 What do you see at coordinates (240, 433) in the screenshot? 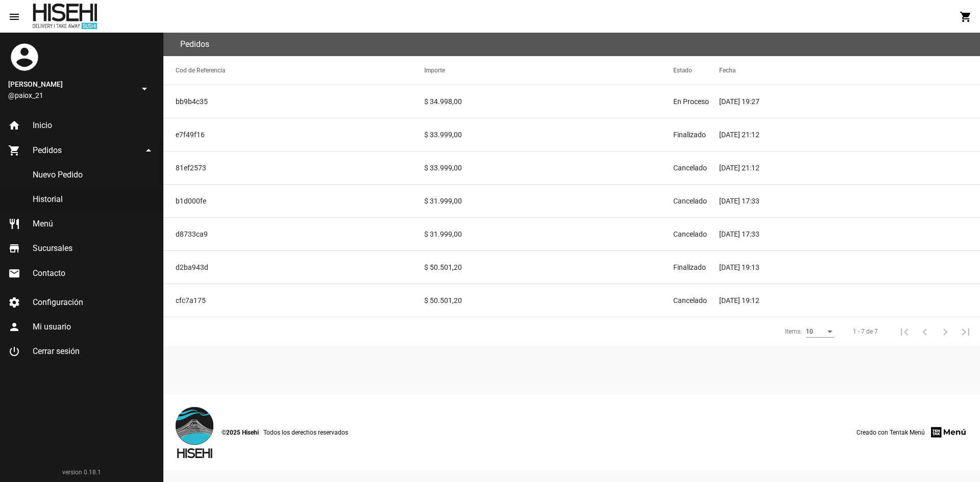
I see `span: ©2025 Hisehi` at bounding box center [240, 433].